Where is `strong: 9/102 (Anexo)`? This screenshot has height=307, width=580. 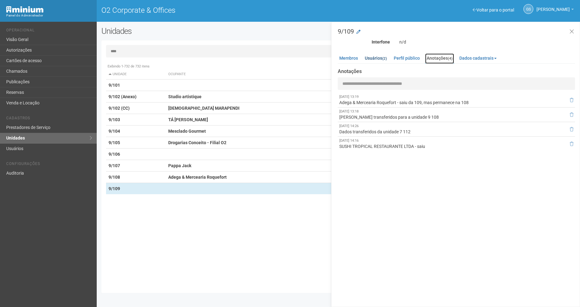
strong: 9/102 (Anexo) is located at coordinates (122, 97).